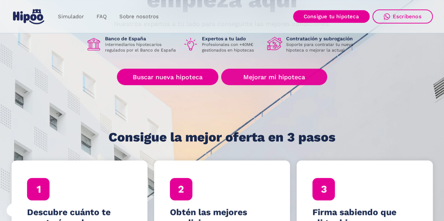 Image resolution: width=444 pixels, height=221 pixels. Describe the element at coordinates (232, 39) in the screenshot. I see `h1: Expertos a tu lado` at that location.